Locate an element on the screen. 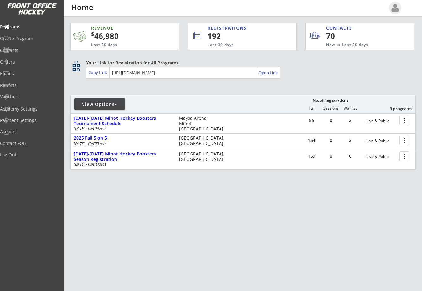 The width and height of the screenshot is (422, 291). div: 55 is located at coordinates (312, 120).